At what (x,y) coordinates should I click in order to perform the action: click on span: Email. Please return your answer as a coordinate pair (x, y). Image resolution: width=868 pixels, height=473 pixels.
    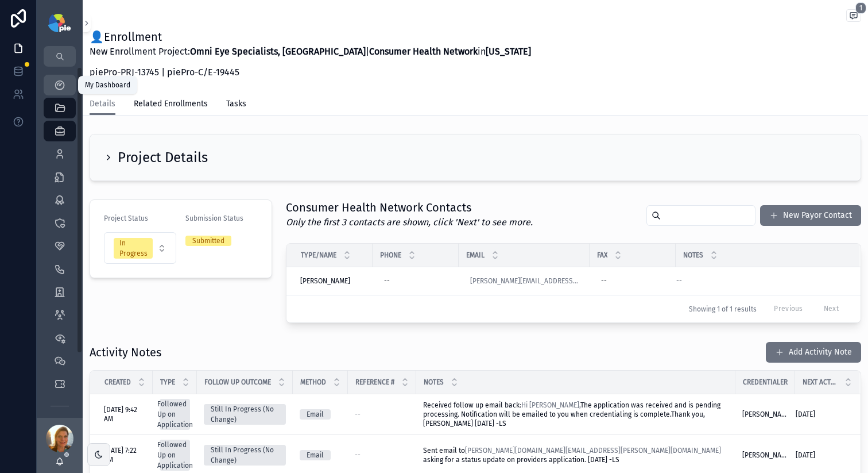
    Looking at the image, I should click on (475, 255).